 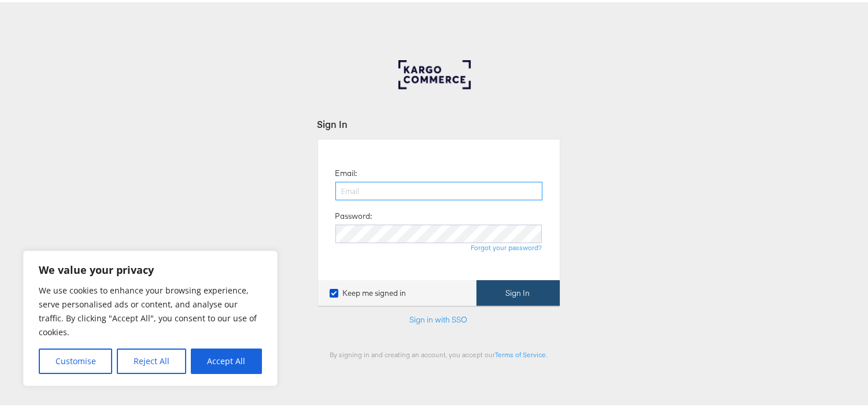 What do you see at coordinates (439, 121) in the screenshot?
I see `div: Sign In` at bounding box center [439, 121].